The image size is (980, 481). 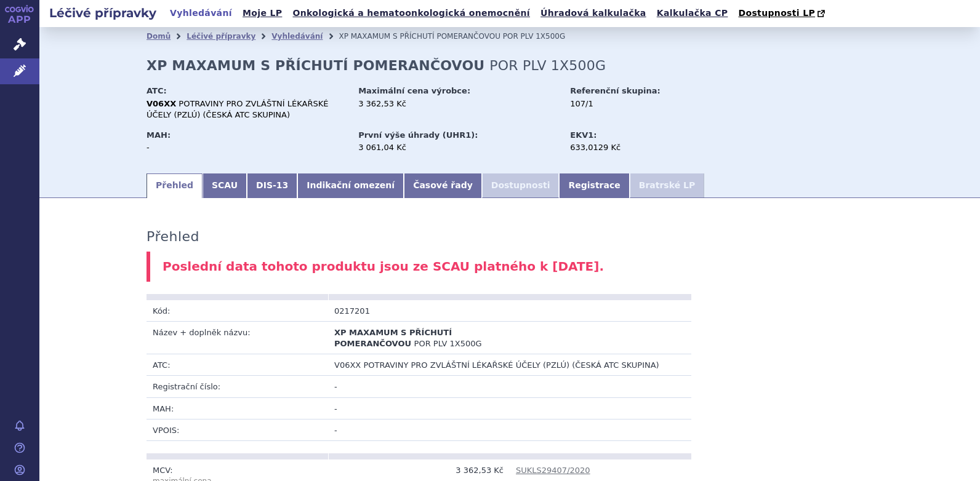 I want to click on strong: ATC:, so click(x=156, y=90).